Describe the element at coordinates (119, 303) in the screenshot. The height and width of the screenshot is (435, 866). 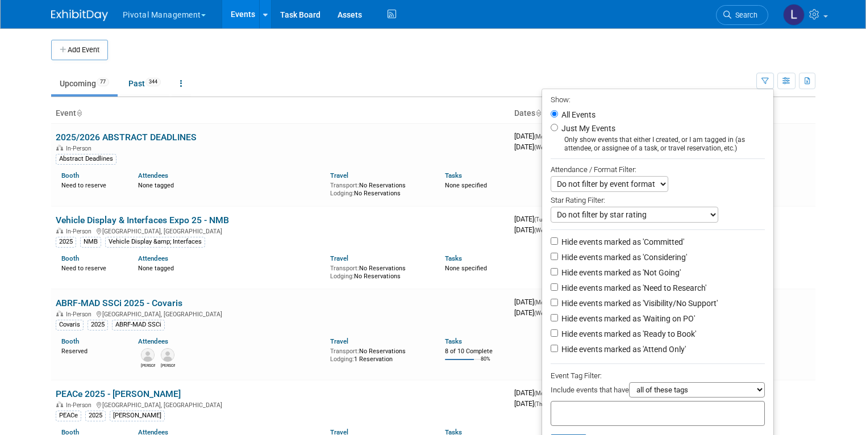
I see `a: ABRF-MAD SSCi 2025 - Covaris` at that location.